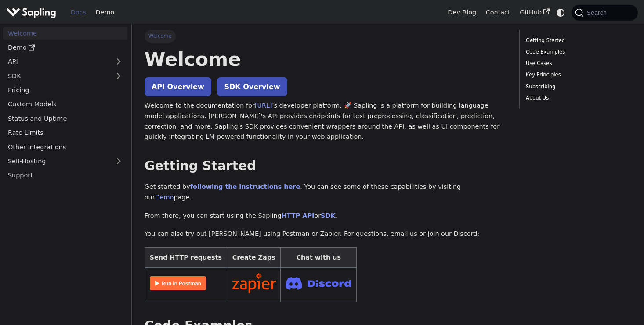 The width and height of the screenshot is (644, 325). I want to click on a: Custom Models, so click(65, 104).